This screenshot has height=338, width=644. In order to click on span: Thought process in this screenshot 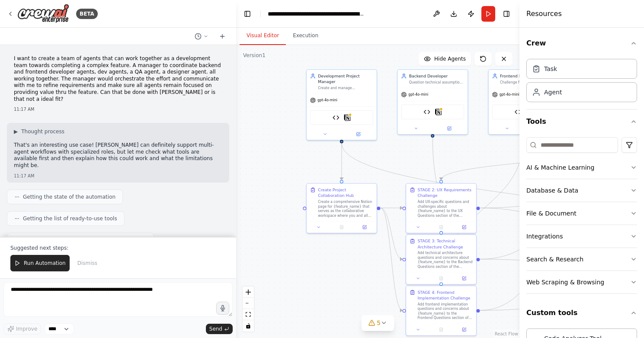, I will do `click(43, 131)`.